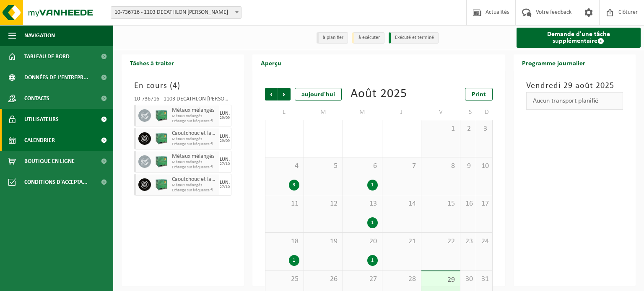 The height and width of the screenshot is (291, 644). What do you see at coordinates (323, 279) in the screenshot?
I see `span: 26` at bounding box center [323, 279].